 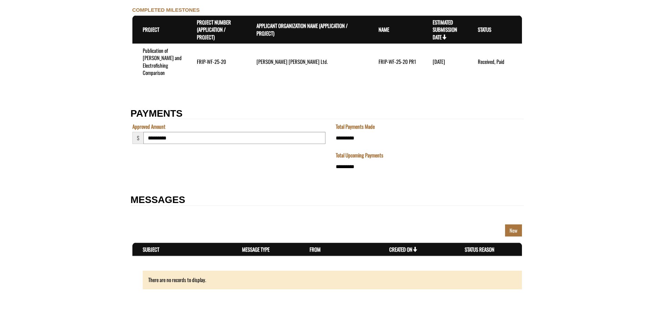 I want to click on label: Total Upcoming Payments, so click(x=360, y=155).